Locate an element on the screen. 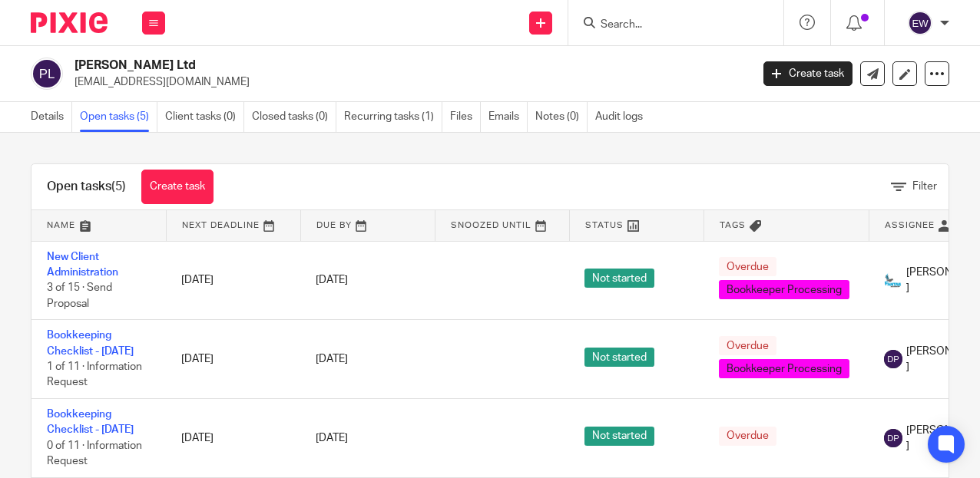 This screenshot has height=478, width=980. a: Details is located at coordinates (51, 117).